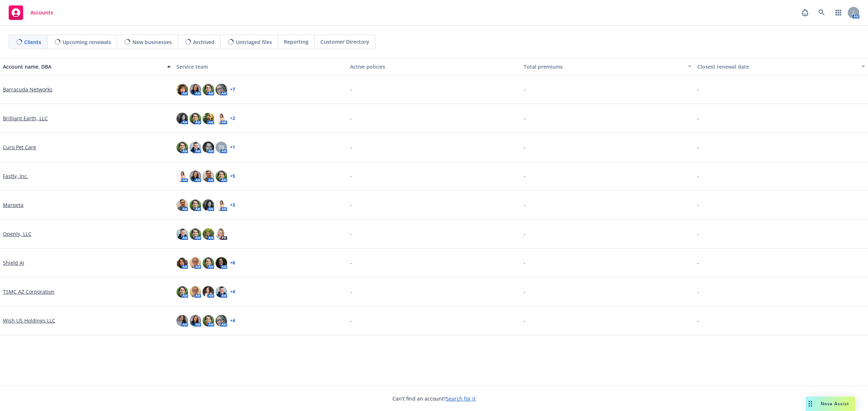 Image resolution: width=868 pixels, height=411 pixels. Describe the element at coordinates (41, 13) in the screenshot. I see `span: Accounts` at that location.